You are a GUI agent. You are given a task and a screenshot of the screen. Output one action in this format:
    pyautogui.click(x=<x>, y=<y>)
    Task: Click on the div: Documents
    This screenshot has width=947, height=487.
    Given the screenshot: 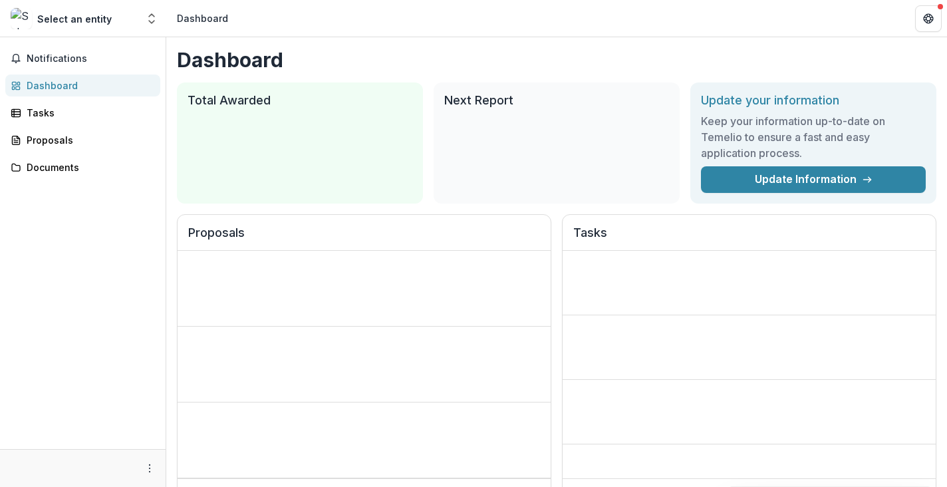 What is the action you would take?
    pyautogui.click(x=88, y=167)
    